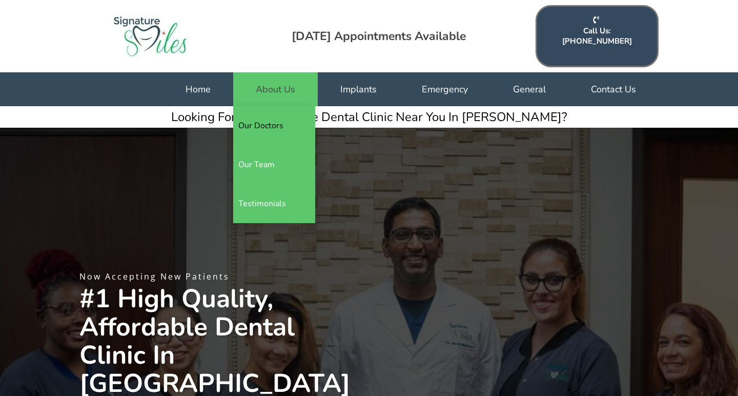 Image resolution: width=738 pixels, height=396 pixels. Describe the element at coordinates (274, 126) in the screenshot. I see `a: Our Doctors` at that location.